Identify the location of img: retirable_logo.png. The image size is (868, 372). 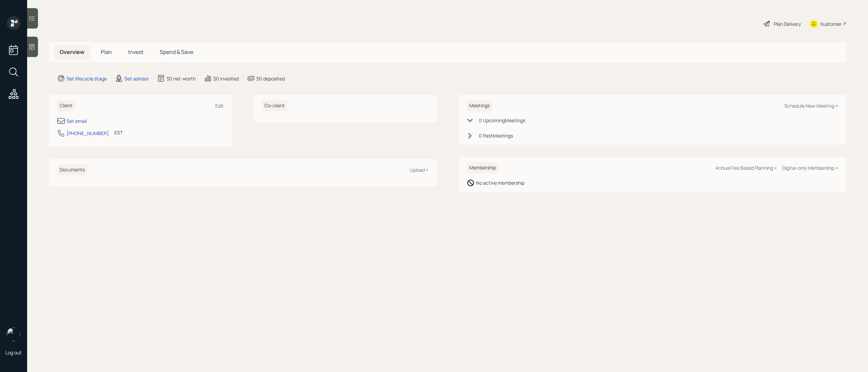
(14, 334).